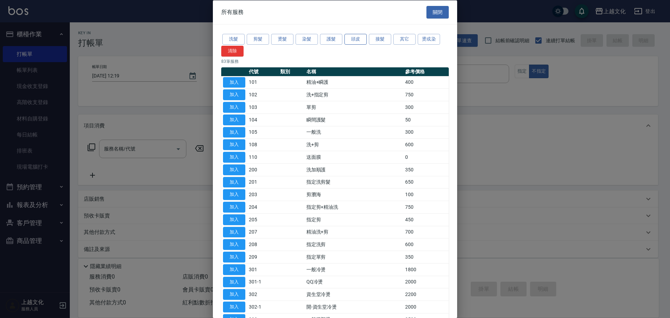  Describe the element at coordinates (354, 207) in the screenshot. I see `td: 指定剪+精油洗` at that location.